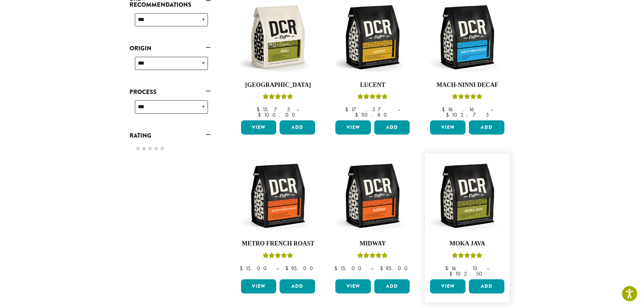  What do you see at coordinates (170, 66) in the screenshot?
I see `div: Origin` at bounding box center [170, 66].